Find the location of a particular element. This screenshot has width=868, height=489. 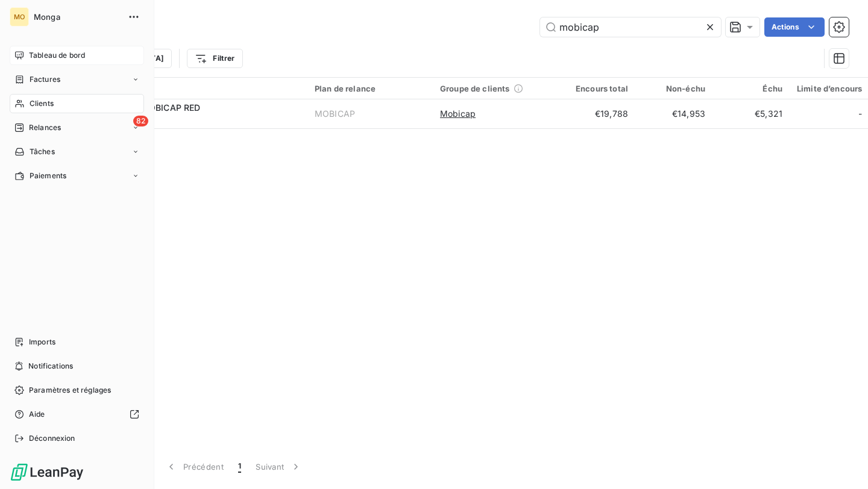

span: Notifications is located at coordinates (51, 366).